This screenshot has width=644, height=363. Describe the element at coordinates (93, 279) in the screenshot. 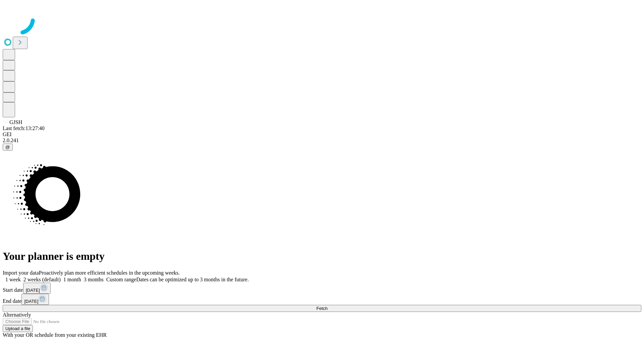

I see `span: 3 months` at that location.